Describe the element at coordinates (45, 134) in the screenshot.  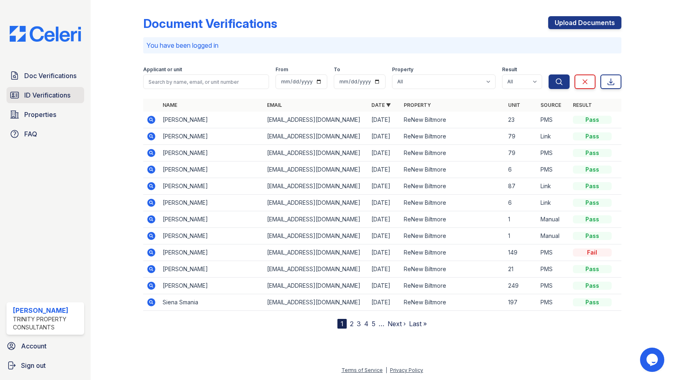
I see `a: FAQ` at that location.